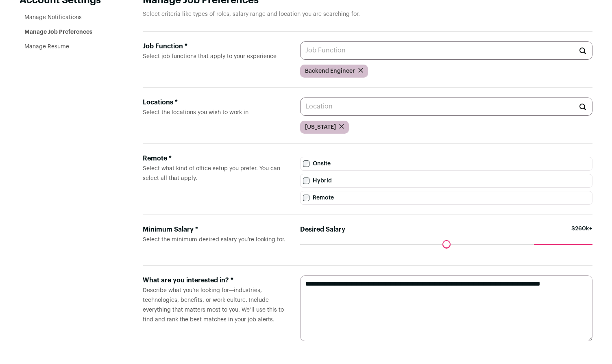  I want to click on input: Onsite, so click(306, 164).